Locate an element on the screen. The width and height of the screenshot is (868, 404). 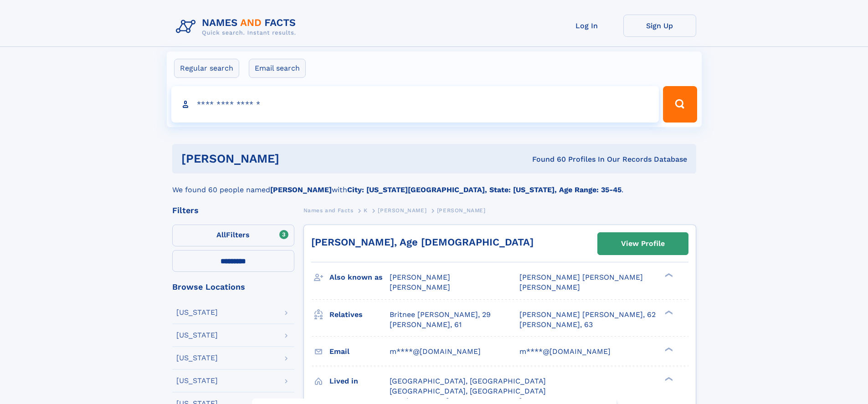
a: View Profile is located at coordinates (642, 244).